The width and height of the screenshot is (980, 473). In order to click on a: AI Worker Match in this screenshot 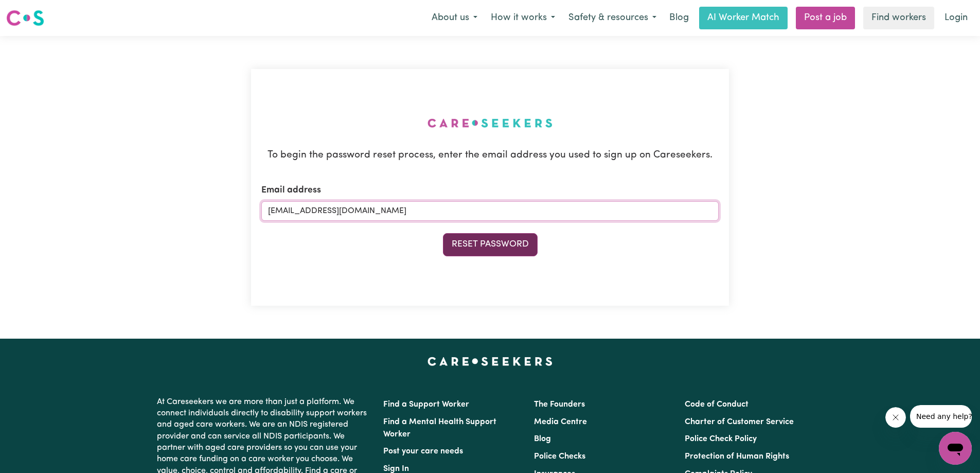, I will do `click(743, 18)`.